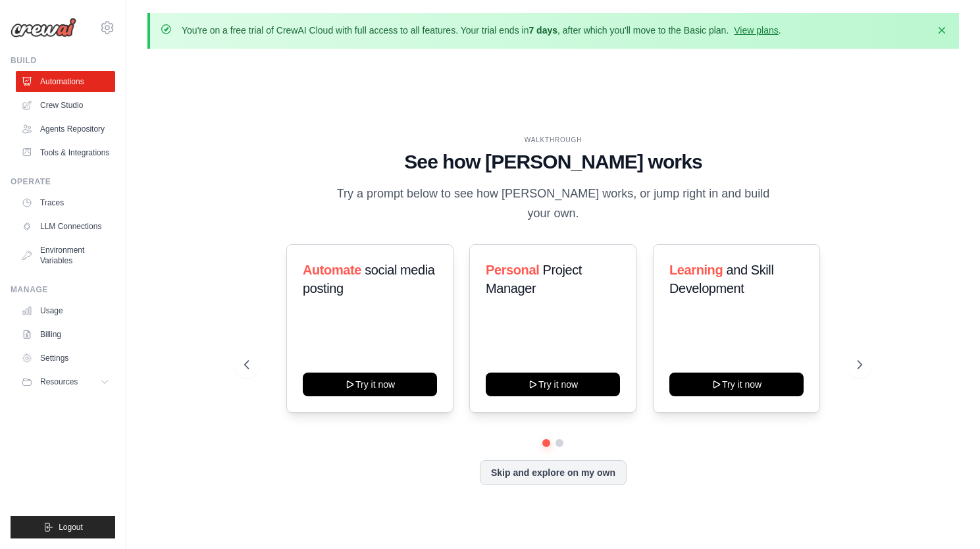 This screenshot has height=549, width=980. What do you see at coordinates (43, 27) in the screenshot?
I see `img: Logo` at bounding box center [43, 27].